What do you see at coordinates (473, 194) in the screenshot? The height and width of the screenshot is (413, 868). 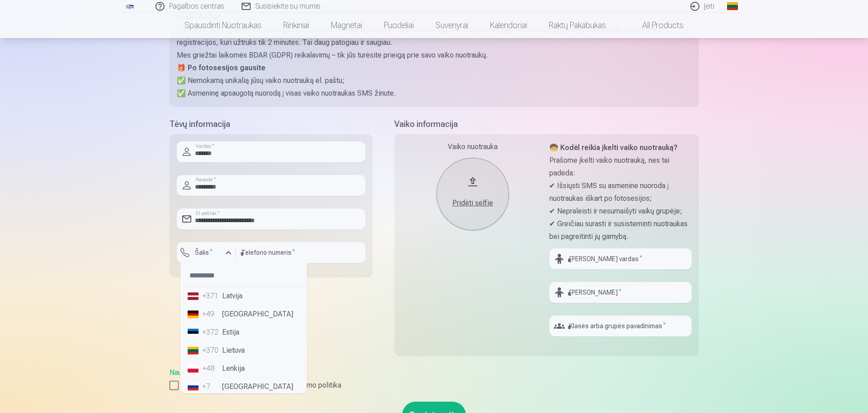 I see `button: Pridėti selfie` at bounding box center [473, 194].